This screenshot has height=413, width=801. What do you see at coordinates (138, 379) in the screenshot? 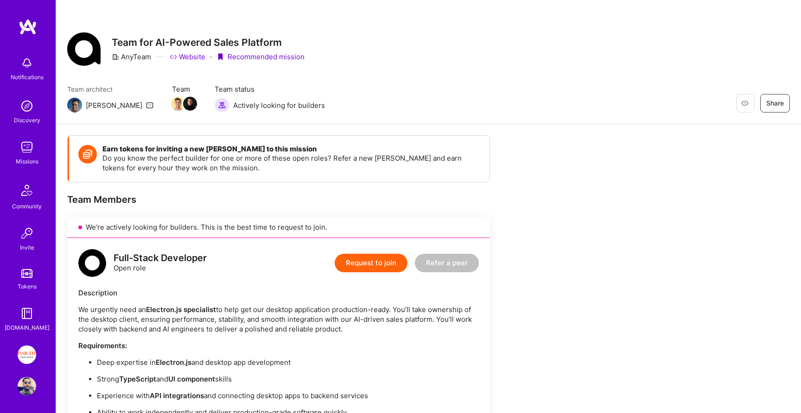
I see `strong: TypeScript` at bounding box center [138, 379].